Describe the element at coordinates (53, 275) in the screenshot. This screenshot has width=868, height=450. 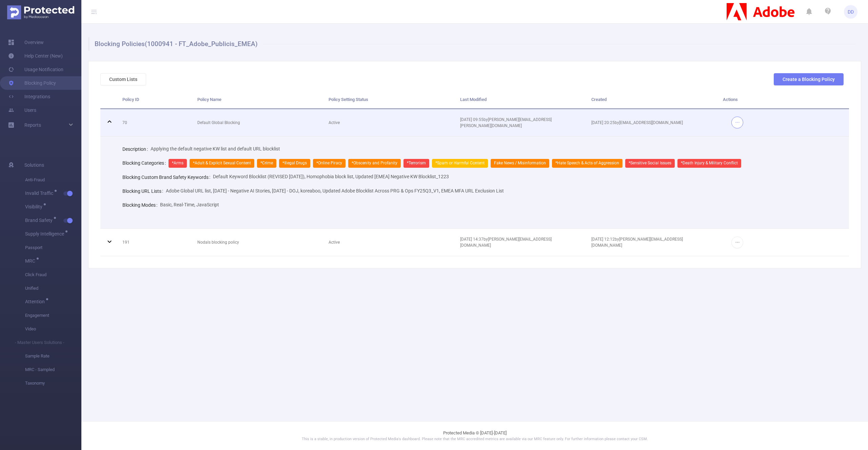
I see `span: Click Fraud` at that location.